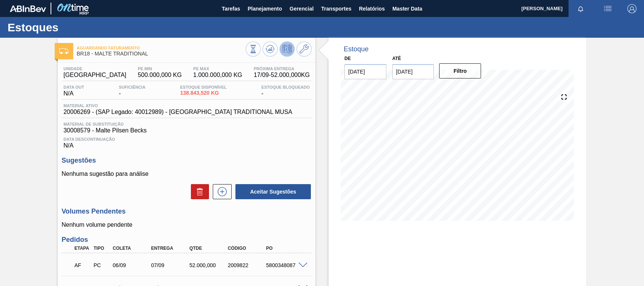 This screenshot has height=286, width=644. Describe the element at coordinates (28, 9) in the screenshot. I see `img: TNhmsLtSVTkK8tSr43FrP2fwEKptu5GPRR3wAAAABJRU5ErkJggg==` at that location.